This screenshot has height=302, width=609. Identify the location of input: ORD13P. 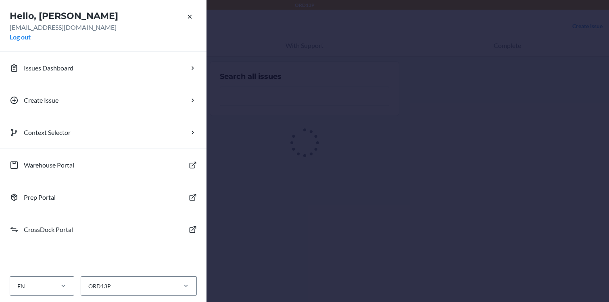
(88, 286).